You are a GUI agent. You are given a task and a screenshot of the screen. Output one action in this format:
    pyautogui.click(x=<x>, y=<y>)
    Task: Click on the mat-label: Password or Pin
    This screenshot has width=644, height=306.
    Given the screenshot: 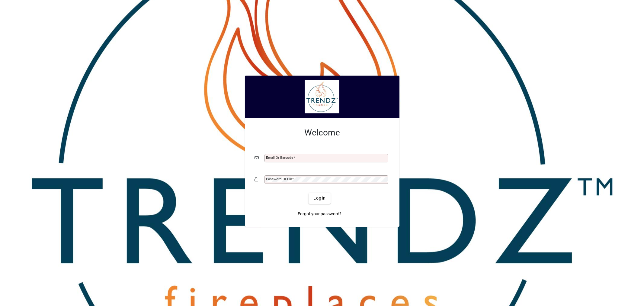 What is the action you would take?
    pyautogui.click(x=279, y=179)
    